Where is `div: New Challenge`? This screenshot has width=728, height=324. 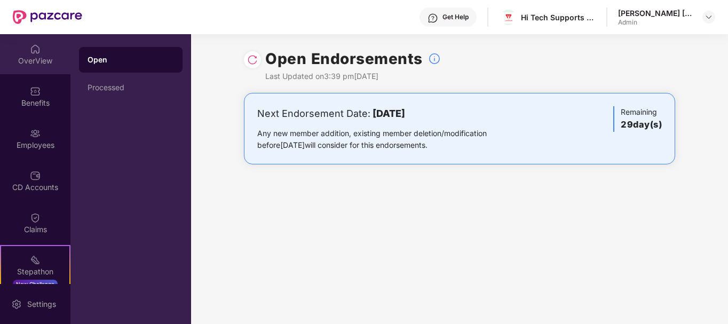 div: New Challenge is located at coordinates (35, 284).